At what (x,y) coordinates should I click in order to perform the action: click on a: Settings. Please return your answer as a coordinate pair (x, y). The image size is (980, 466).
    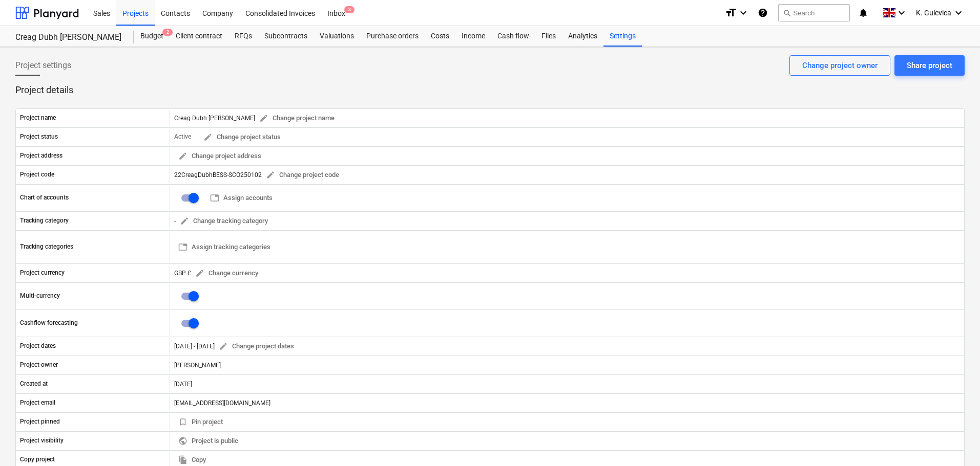
    Looking at the image, I should click on (622, 36).